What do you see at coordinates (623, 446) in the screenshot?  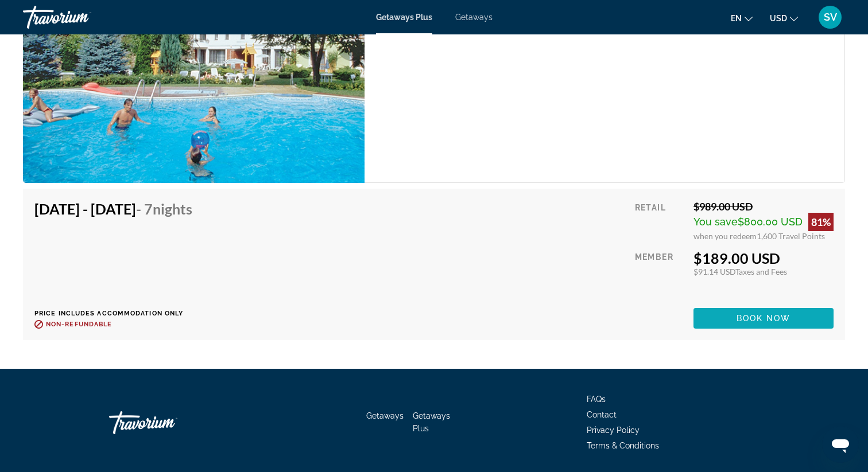 I see `a: Terms & Conditions` at bounding box center [623, 446].